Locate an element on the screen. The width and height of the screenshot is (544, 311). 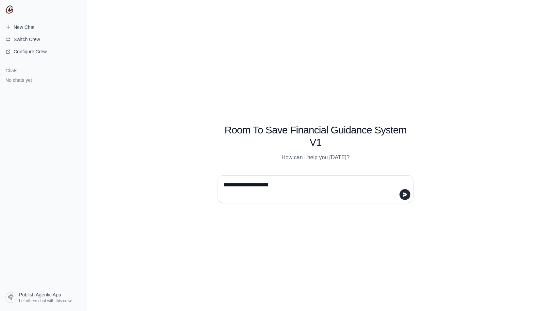
button: Switch Crew is located at coordinates (43, 39).